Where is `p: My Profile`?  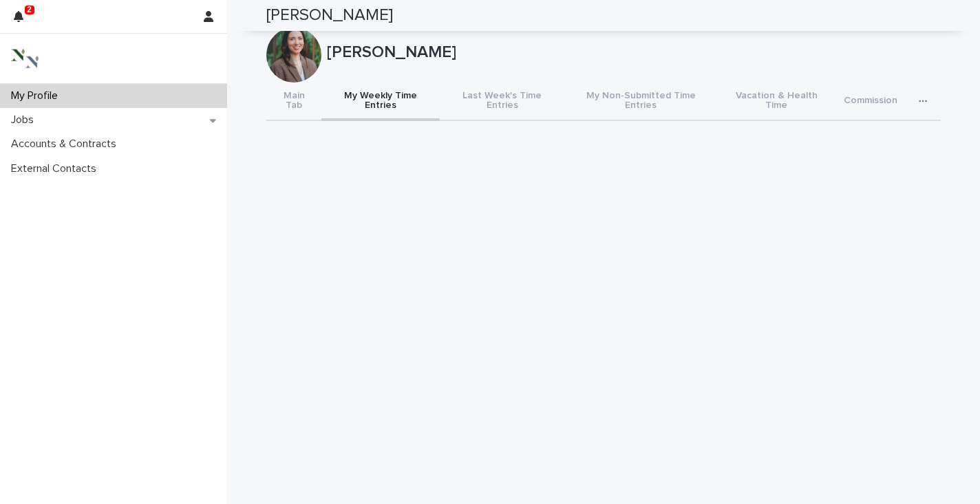
p: My Profile is located at coordinates (38, 96).